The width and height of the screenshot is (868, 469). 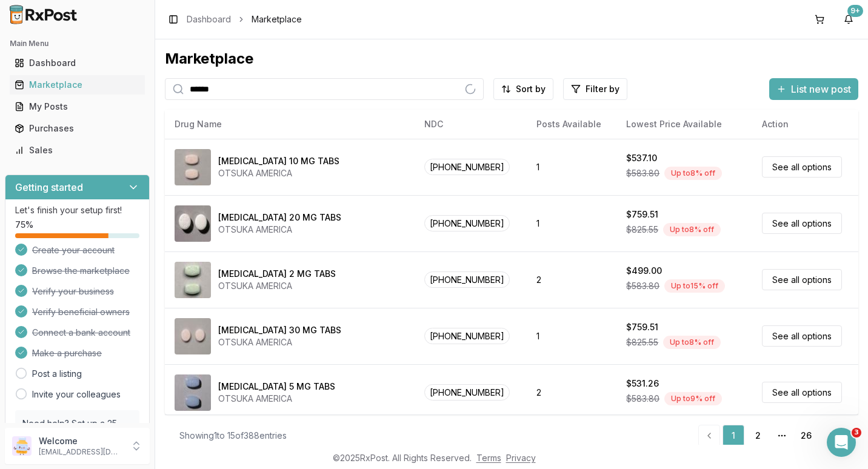 What do you see at coordinates (77, 107) in the screenshot?
I see `button: My Posts` at bounding box center [77, 107].